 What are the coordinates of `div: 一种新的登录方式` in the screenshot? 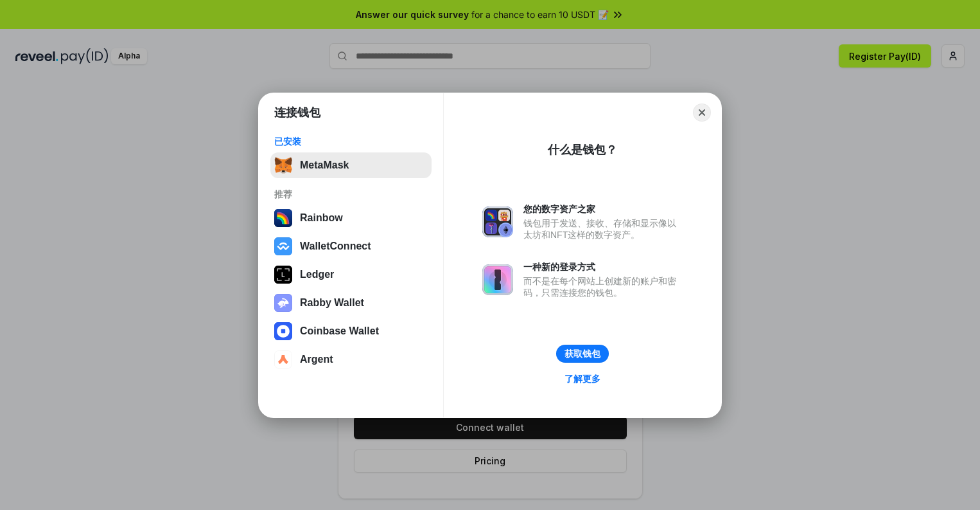 It's located at (603, 267).